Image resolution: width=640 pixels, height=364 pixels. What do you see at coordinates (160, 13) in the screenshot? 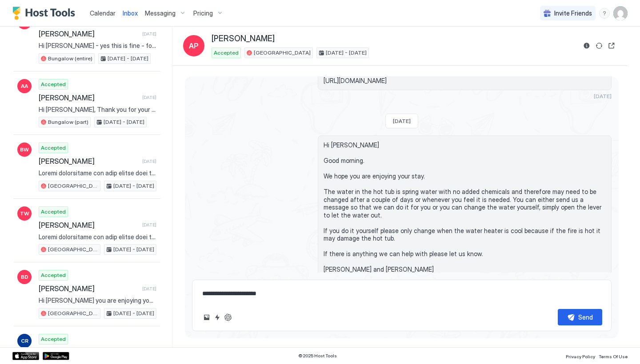
I see `span: Messaging` at bounding box center [160, 13].